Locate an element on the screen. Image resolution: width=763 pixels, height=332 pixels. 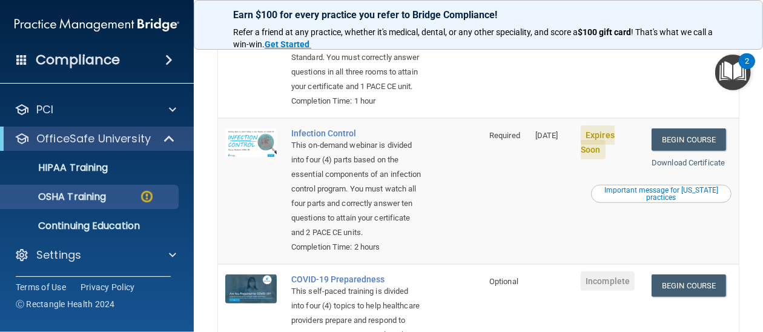
span: Ⓒ Rectangle Health 2024 is located at coordinates (65, 304).